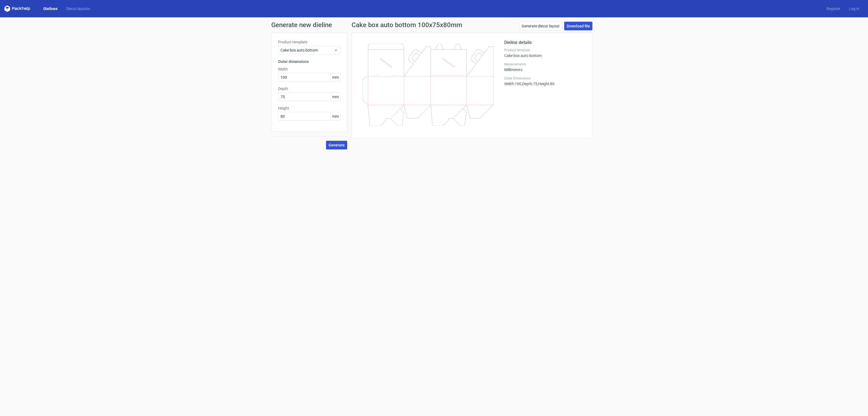 Image resolution: width=868 pixels, height=416 pixels. Describe the element at coordinates (307, 50) in the screenshot. I see `span: Cake box auto bottom` at that location.